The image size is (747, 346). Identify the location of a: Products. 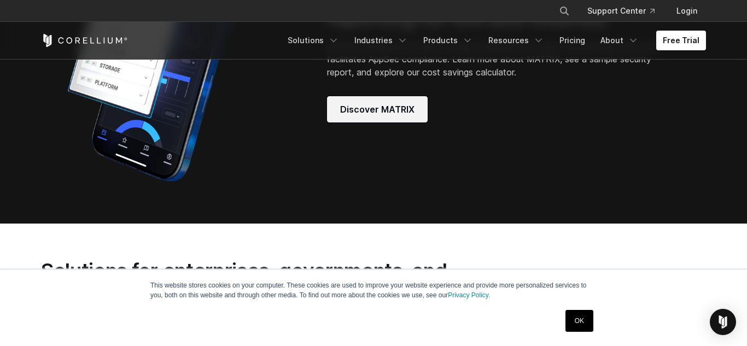
(448, 40).